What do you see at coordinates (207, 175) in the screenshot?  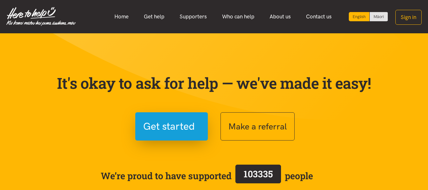 I see `span: We’re proud to have supported people` at bounding box center [207, 175].